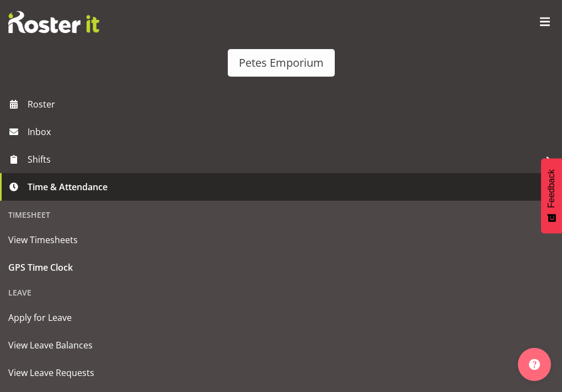 This screenshot has width=562, height=392. What do you see at coordinates (281, 292) in the screenshot?
I see `div: Leave` at bounding box center [281, 292].